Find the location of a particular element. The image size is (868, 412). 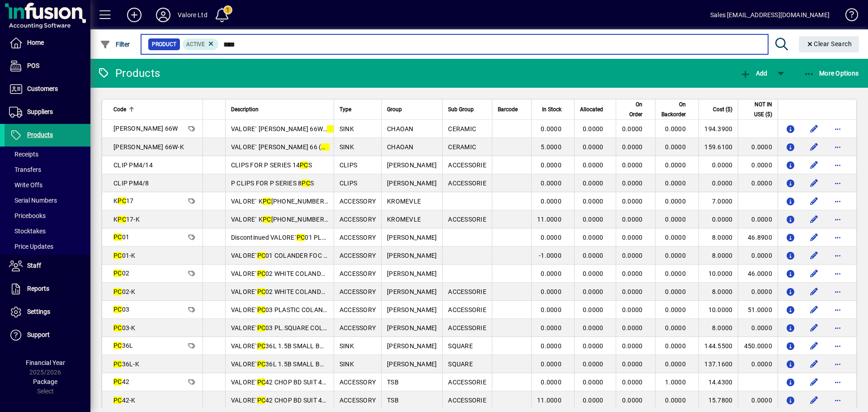

td: 144.5500 is located at coordinates (718, 346).